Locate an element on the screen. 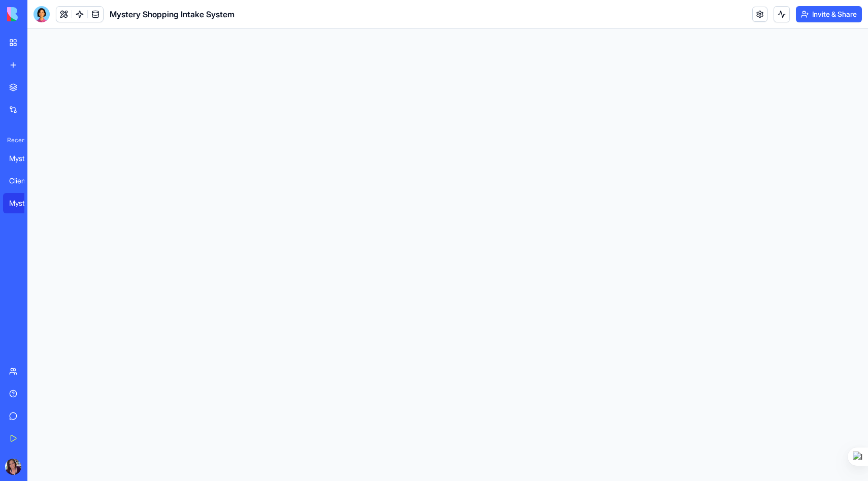 The width and height of the screenshot is (868, 481). span: Recent is located at coordinates (14, 140).